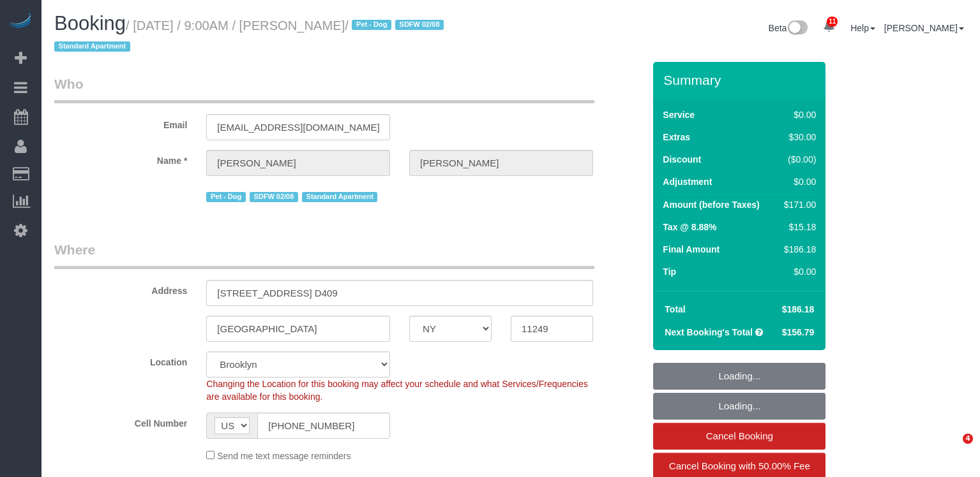 The height and width of the screenshot is (477, 980). Describe the element at coordinates (298, 127) in the screenshot. I see `input: Email` at that location.